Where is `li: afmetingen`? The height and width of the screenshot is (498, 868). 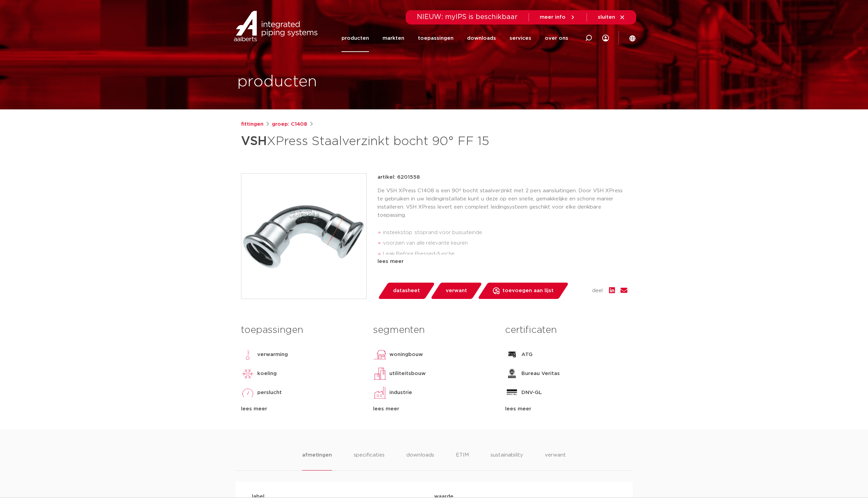 li: afmetingen is located at coordinates (317, 460).